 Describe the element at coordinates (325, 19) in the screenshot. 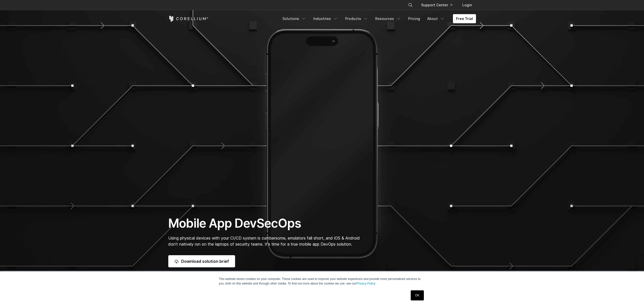

I see `a: Industries` at that location.